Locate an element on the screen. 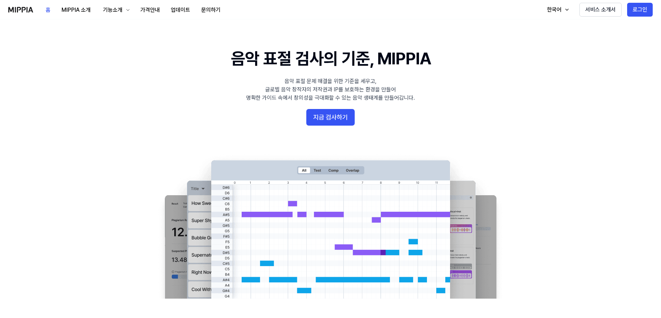 The width and height of the screenshot is (661, 318). div: 기능소개 is located at coordinates (113, 10).